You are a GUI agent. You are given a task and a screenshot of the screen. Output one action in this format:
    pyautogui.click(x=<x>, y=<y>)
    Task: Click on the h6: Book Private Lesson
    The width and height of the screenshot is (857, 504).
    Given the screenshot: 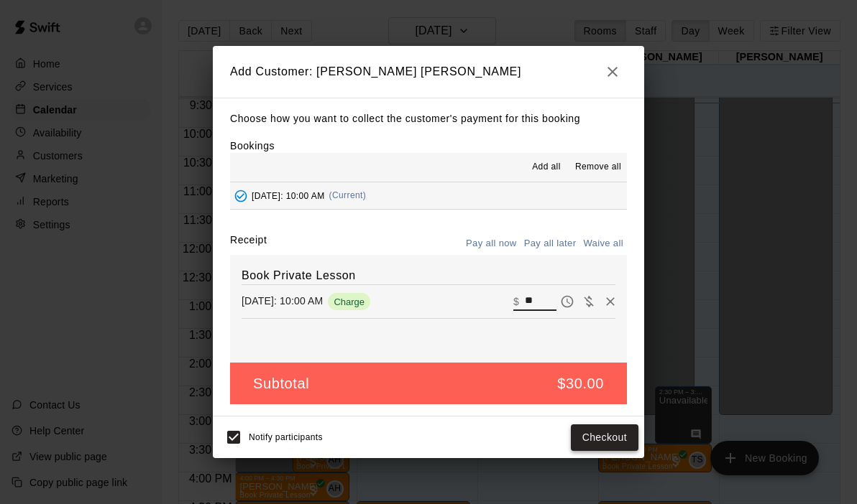 What is the action you would take?
    pyautogui.click(x=428, y=276)
    